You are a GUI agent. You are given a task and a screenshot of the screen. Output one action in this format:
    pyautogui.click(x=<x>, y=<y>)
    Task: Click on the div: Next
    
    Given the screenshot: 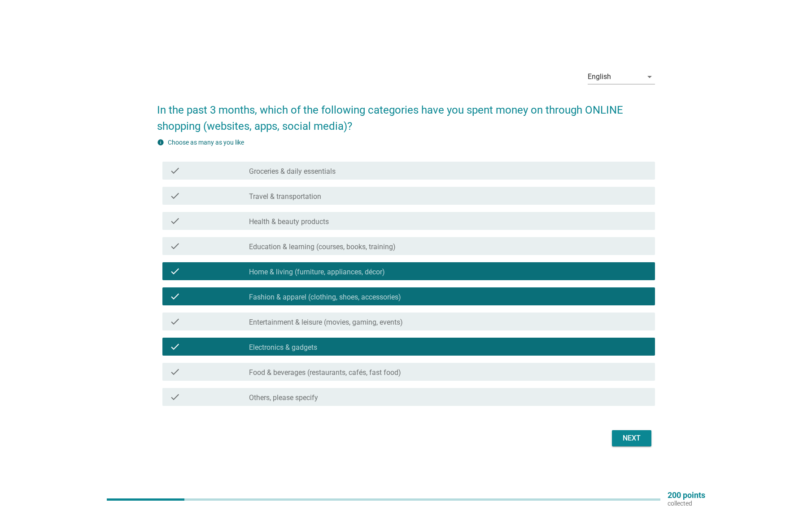 What is the action you would take?
    pyautogui.click(x=631, y=438)
    